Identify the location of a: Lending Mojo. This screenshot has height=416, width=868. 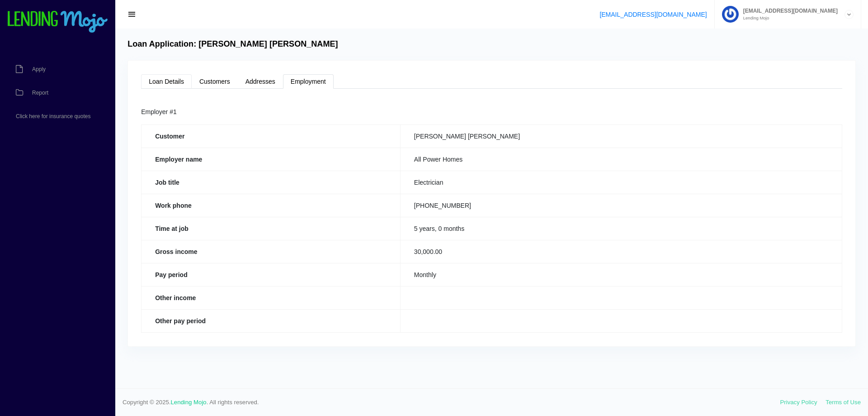
(188, 402).